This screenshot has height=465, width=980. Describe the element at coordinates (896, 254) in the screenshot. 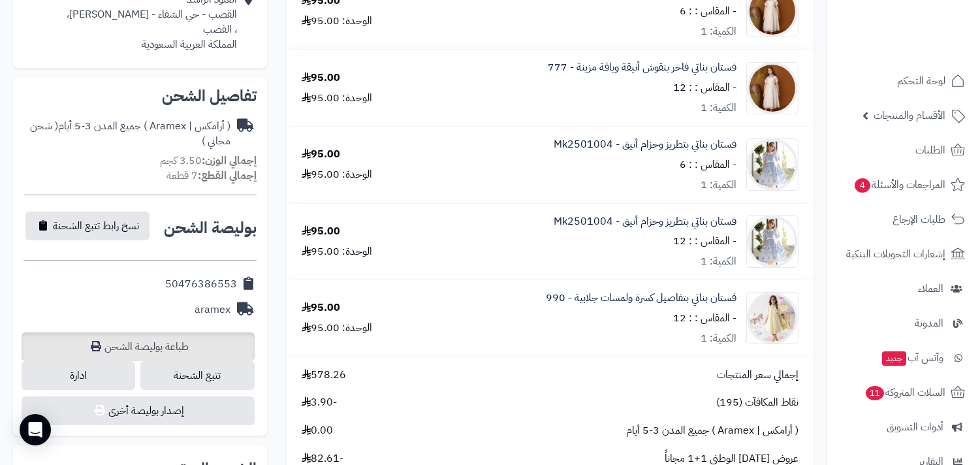

I see `span: إشعارات التحويلات البنكية` at that location.